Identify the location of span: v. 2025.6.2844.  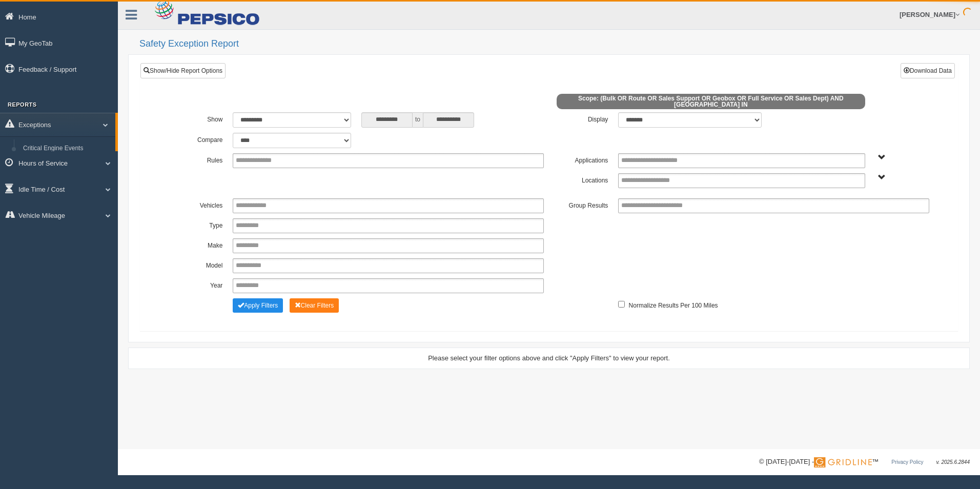
(953, 462).